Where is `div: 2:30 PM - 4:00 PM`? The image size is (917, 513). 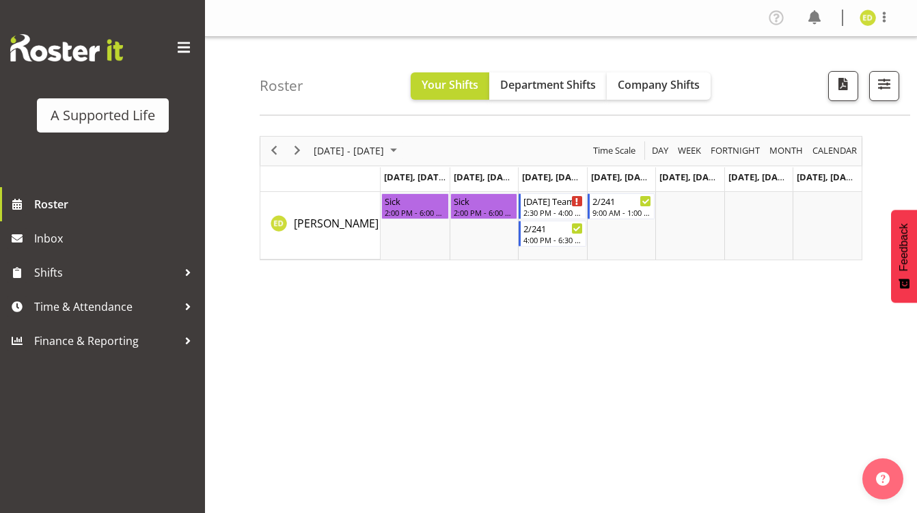 div: 2:30 PM - 4:00 PM is located at coordinates (553, 213).